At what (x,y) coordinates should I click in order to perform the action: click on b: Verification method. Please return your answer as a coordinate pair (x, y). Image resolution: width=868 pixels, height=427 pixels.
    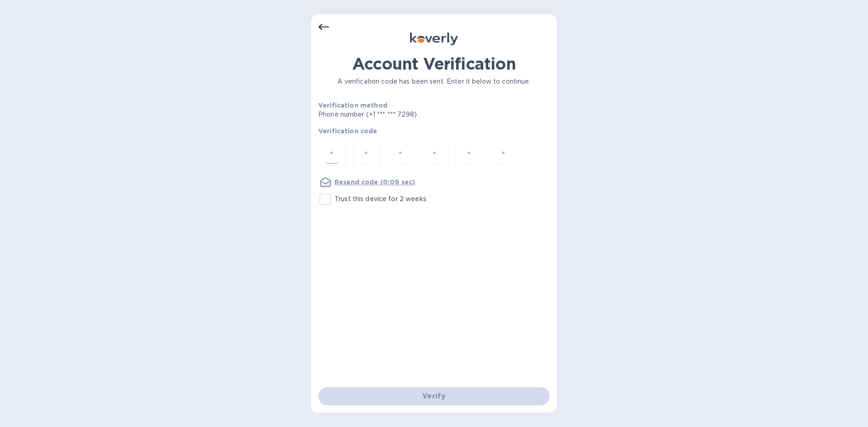
    Looking at the image, I should click on (353, 105).